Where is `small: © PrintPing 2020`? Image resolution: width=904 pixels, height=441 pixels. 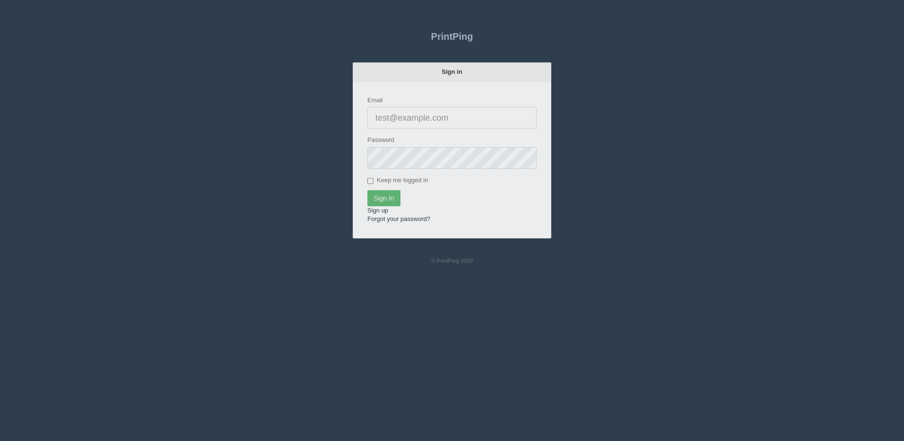 small: © PrintPing 2020 is located at coordinates (452, 260).